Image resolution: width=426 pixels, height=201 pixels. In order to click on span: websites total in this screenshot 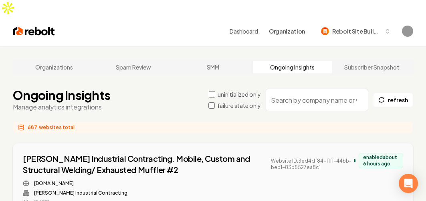, I will do `click(56, 128)`.